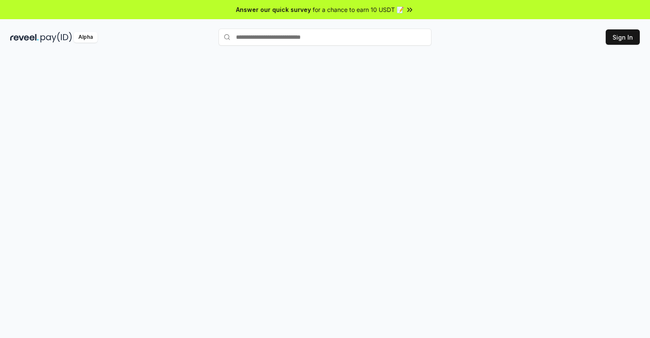  What do you see at coordinates (358, 9) in the screenshot?
I see `span: for a chance to earn 10 USDT 📝` at bounding box center [358, 9].